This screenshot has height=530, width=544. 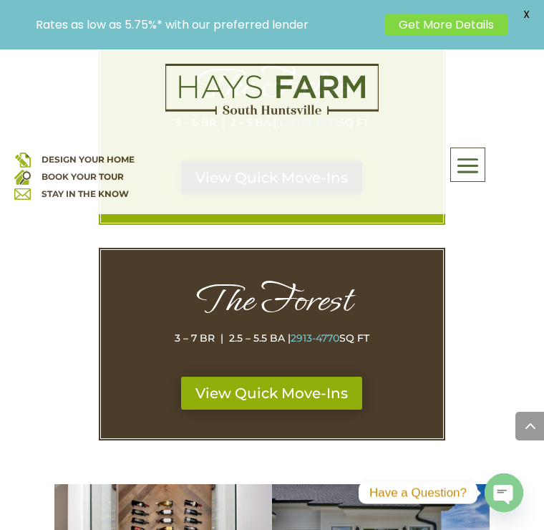 What do you see at coordinates (272, 338) in the screenshot?
I see `p: 3 – 7 BR | 2.5 – 5.5 BA |` at bounding box center [272, 338].